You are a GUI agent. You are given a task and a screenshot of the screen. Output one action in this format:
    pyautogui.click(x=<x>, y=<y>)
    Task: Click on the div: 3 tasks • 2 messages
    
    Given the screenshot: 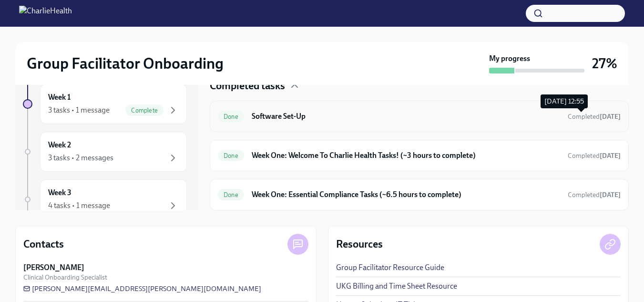 What is the action you would take?
    pyautogui.click(x=81, y=158)
    